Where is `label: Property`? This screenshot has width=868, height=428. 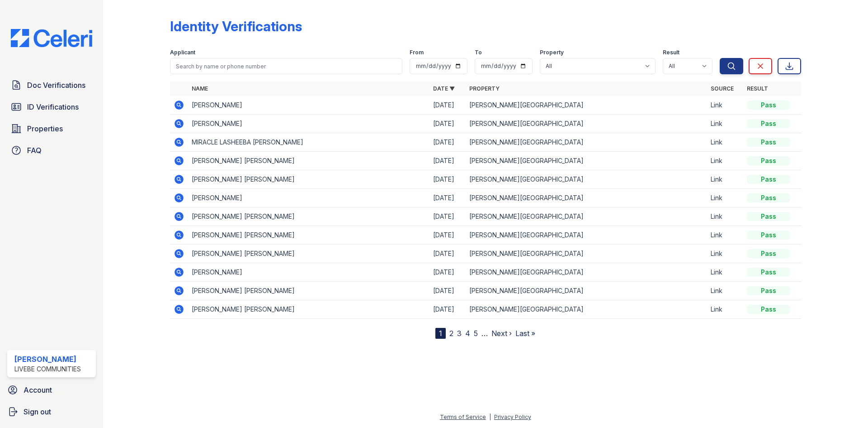
label: Property is located at coordinates (551, 53).